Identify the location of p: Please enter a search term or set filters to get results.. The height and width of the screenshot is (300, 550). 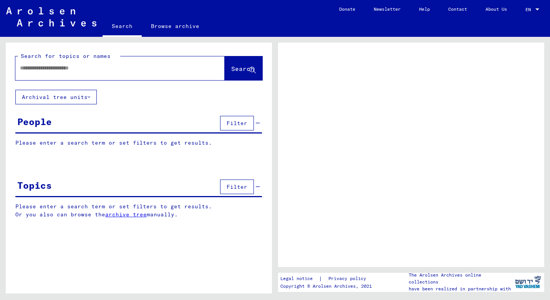
(139, 143).